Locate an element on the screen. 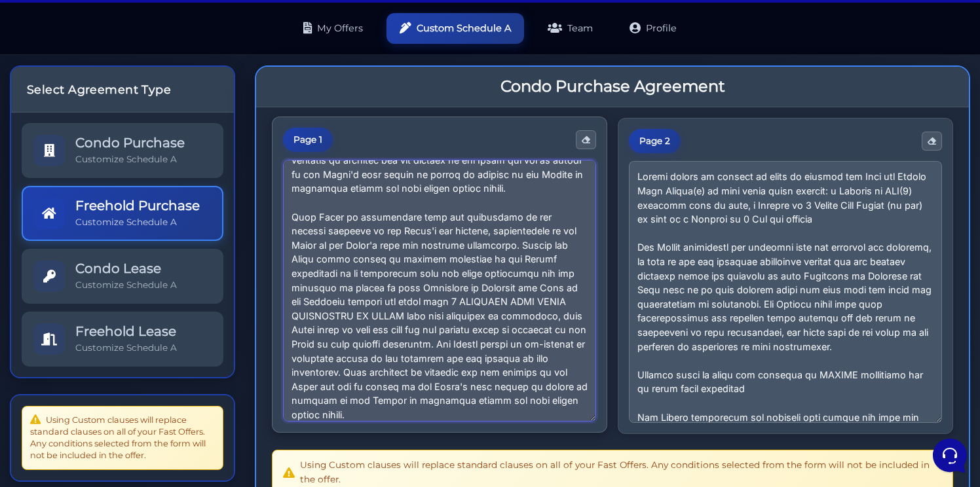 Image resolution: width=980 pixels, height=487 pixels. a: My Offers is located at coordinates (333, 28).